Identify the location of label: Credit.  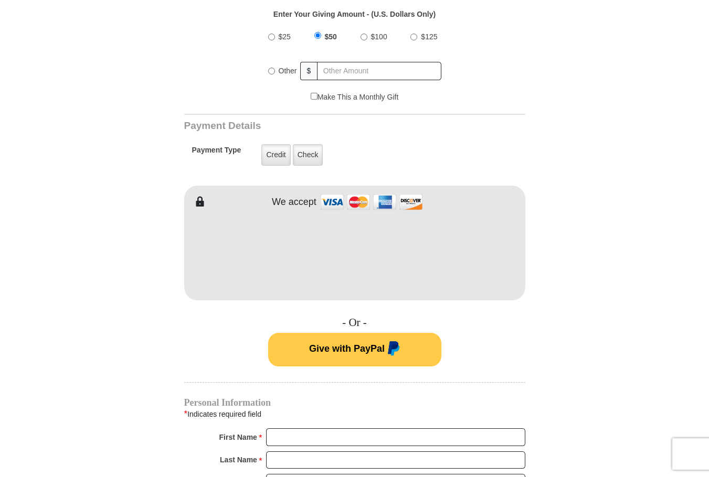
(275, 155).